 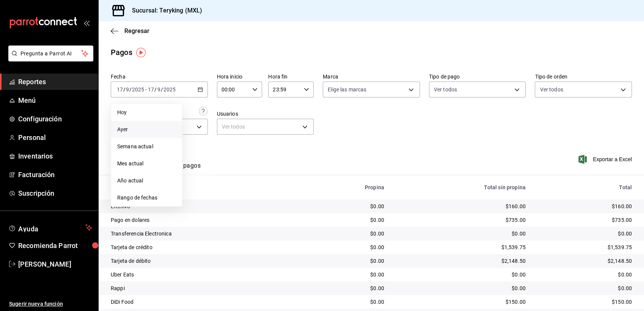 What do you see at coordinates (55, 245) in the screenshot?
I see `span: Recomienda Parrot` at bounding box center [55, 245].